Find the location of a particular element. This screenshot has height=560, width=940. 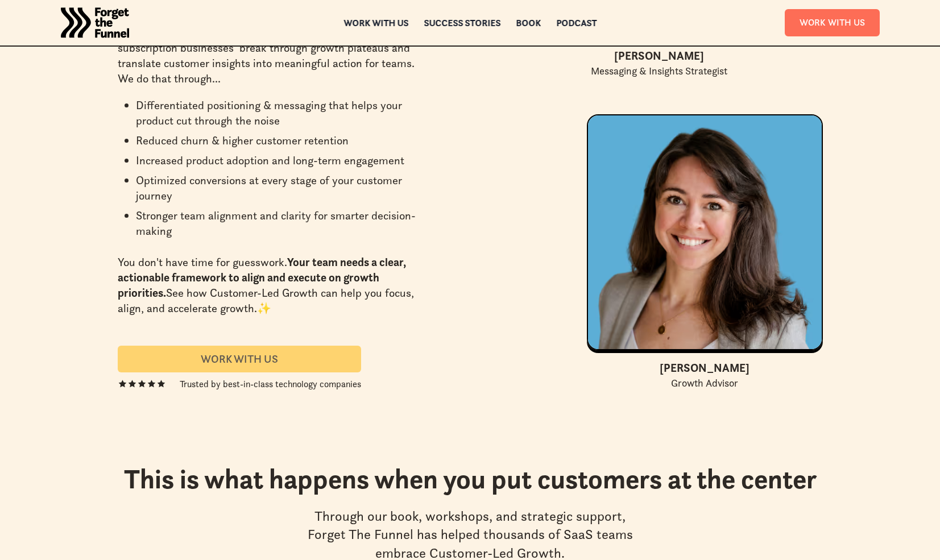

div: Book is located at coordinates (528, 23).